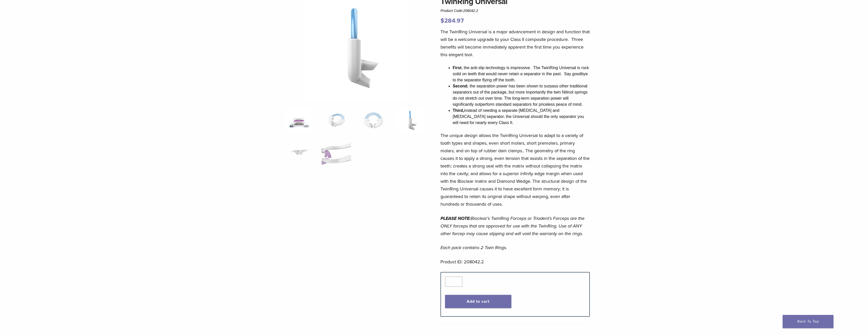 Image resolution: width=868 pixels, height=334 pixels. I want to click on strong: Second, so click(460, 86).